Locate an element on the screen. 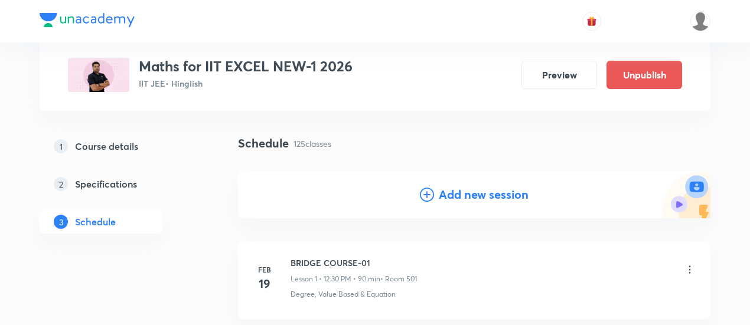  h6: BRIDGE COURSE-01 is located at coordinates (354, 263).